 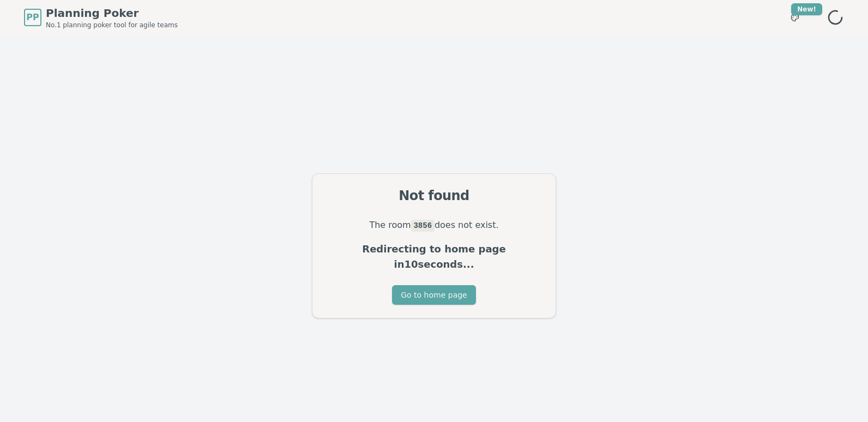 What do you see at coordinates (101, 17) in the screenshot?
I see `a: PPPlanning PokerNo.1 planning poker tool for agile teams` at bounding box center [101, 17].